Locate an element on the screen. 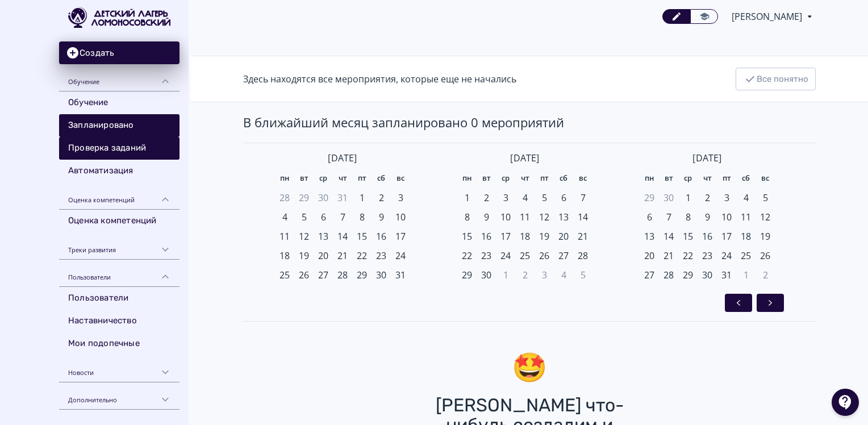 The height and width of the screenshot is (425, 868). img: https://files.teachbase.ru/system/slaveaccount/58895/logo/medium-f62346c85e796c203e914e12d583a5f2... is located at coordinates (120, 17).